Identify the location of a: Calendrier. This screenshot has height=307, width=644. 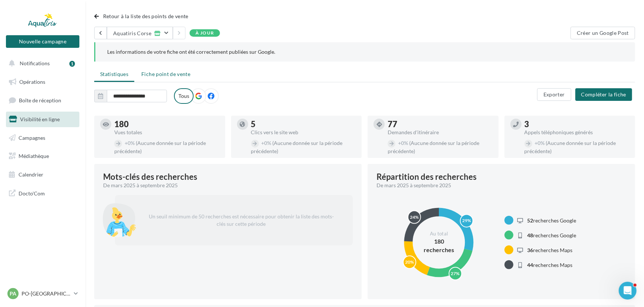
(43, 175).